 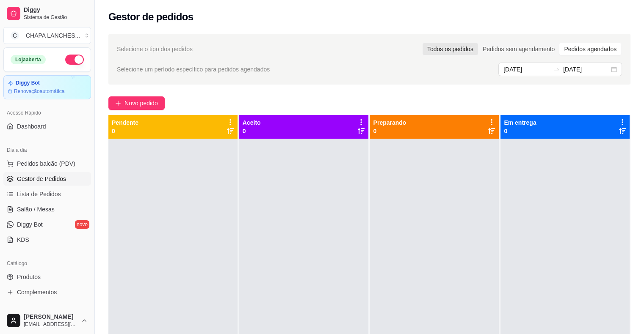 What do you see at coordinates (29, 277) in the screenshot?
I see `span: Produtos` at bounding box center [29, 277].